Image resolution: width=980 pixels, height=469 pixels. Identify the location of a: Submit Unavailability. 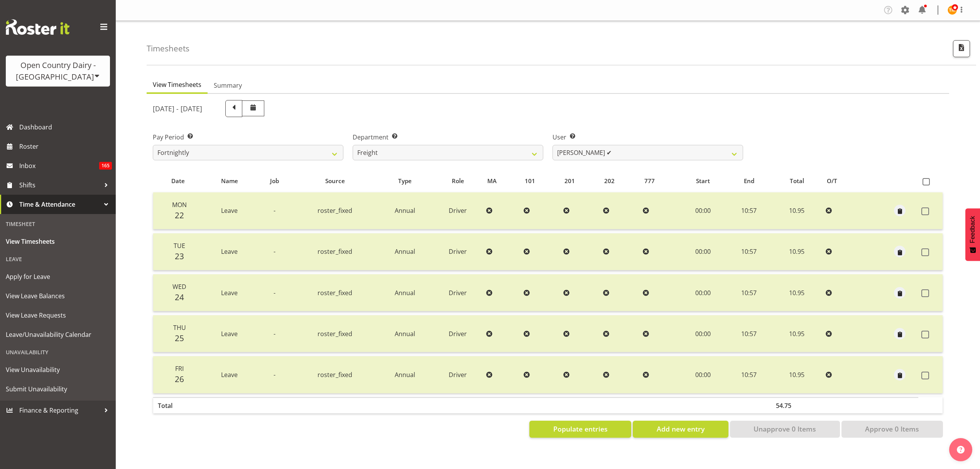
(58, 389).